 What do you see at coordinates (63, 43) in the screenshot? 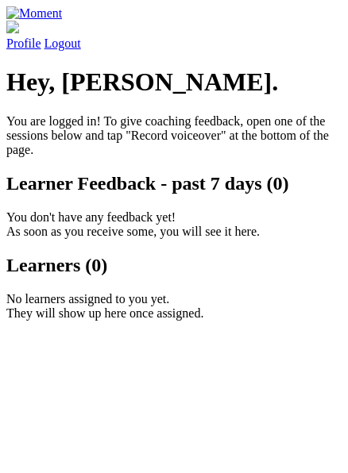
I see `a: Logout` at bounding box center [63, 43].